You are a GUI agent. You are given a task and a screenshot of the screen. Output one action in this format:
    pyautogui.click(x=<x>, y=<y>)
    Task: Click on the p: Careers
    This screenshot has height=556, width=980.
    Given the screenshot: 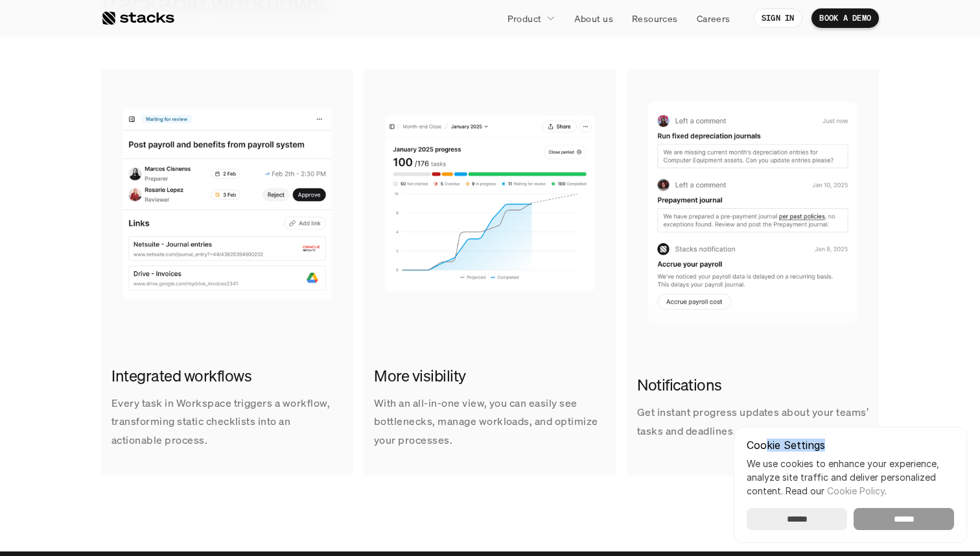 What is the action you would take?
    pyautogui.click(x=714, y=19)
    